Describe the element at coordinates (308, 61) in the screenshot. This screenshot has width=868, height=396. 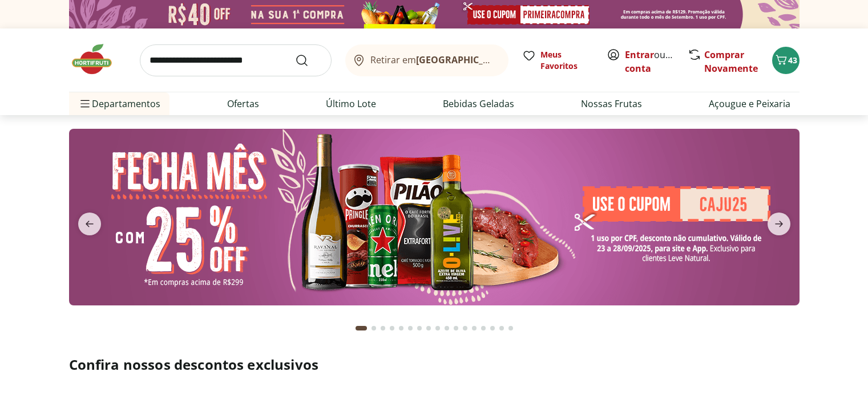
I see `button: Submit Search` at that location.